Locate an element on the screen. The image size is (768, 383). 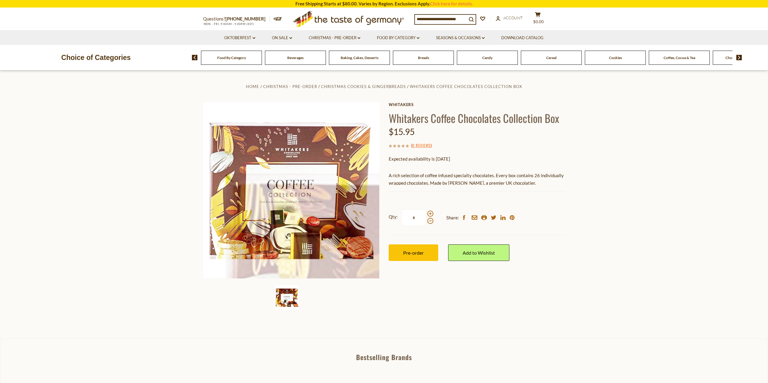
div: Bestselling Brands is located at coordinates (384, 357).